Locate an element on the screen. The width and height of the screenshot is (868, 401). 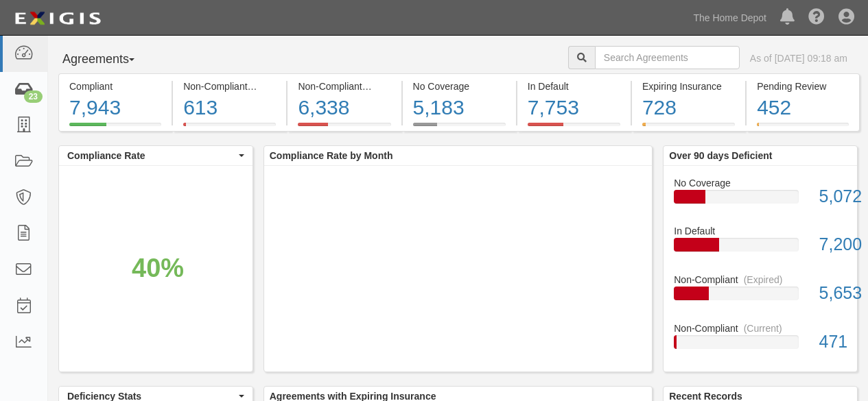
a: Pending Review452 is located at coordinates (802, 128).